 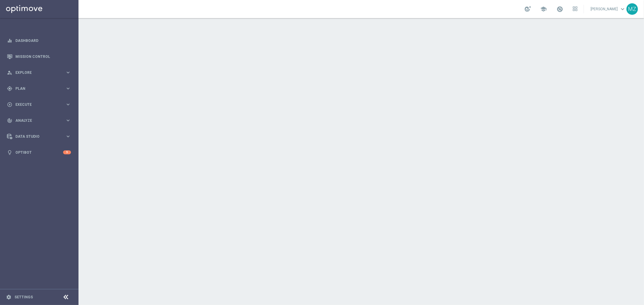 I want to click on div: MZ, so click(x=632, y=9).